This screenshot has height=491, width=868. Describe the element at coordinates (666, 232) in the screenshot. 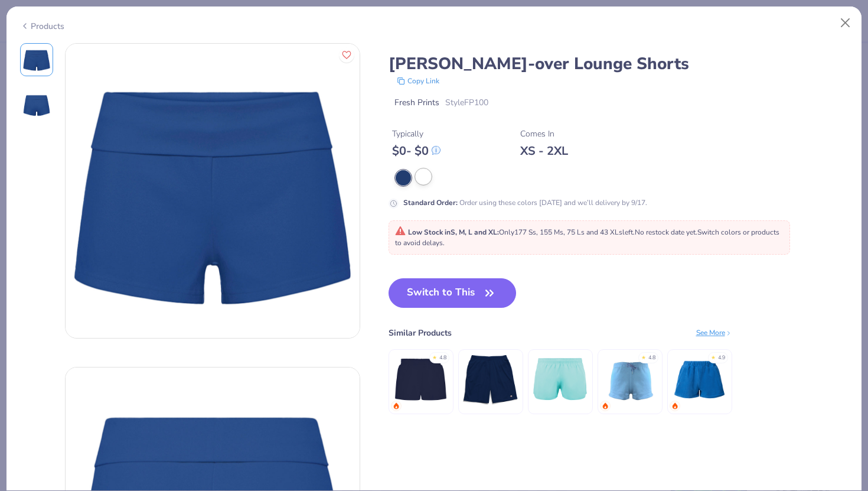

I see `span: No restock date yet.` at that location.